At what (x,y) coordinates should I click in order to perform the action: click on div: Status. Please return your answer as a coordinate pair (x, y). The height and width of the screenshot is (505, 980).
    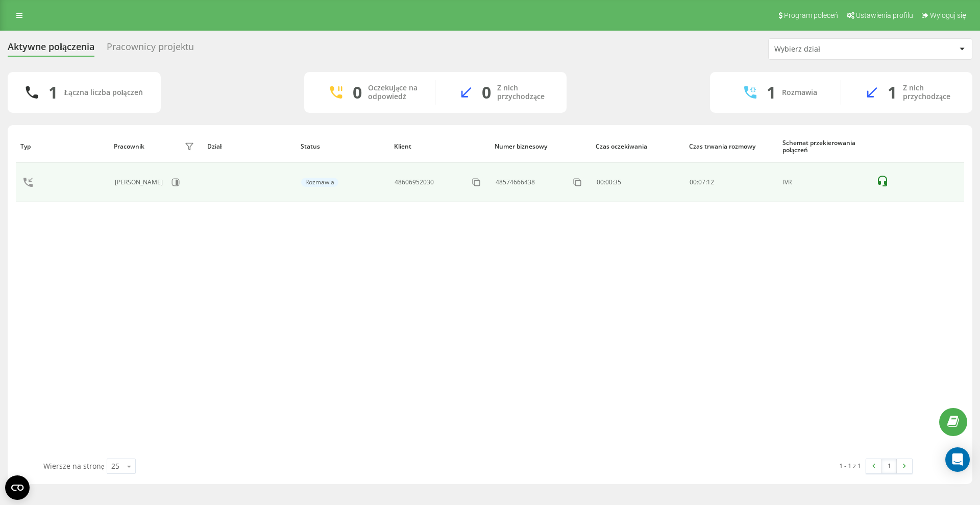
    Looking at the image, I should click on (342, 146).